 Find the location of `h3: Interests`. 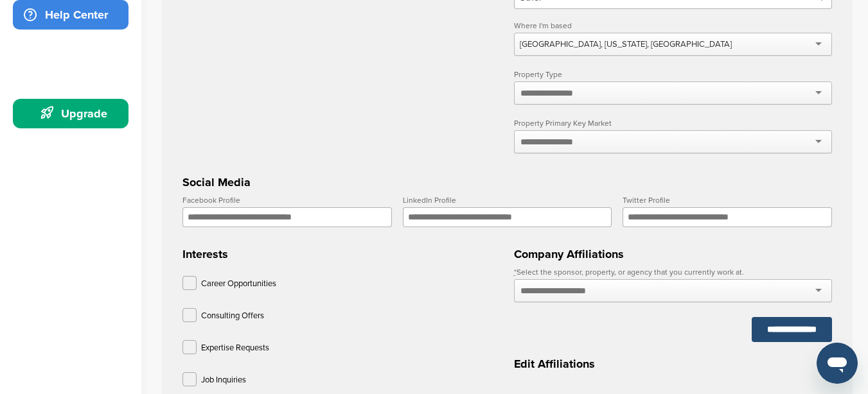

h3: Interests is located at coordinates (342, 254).